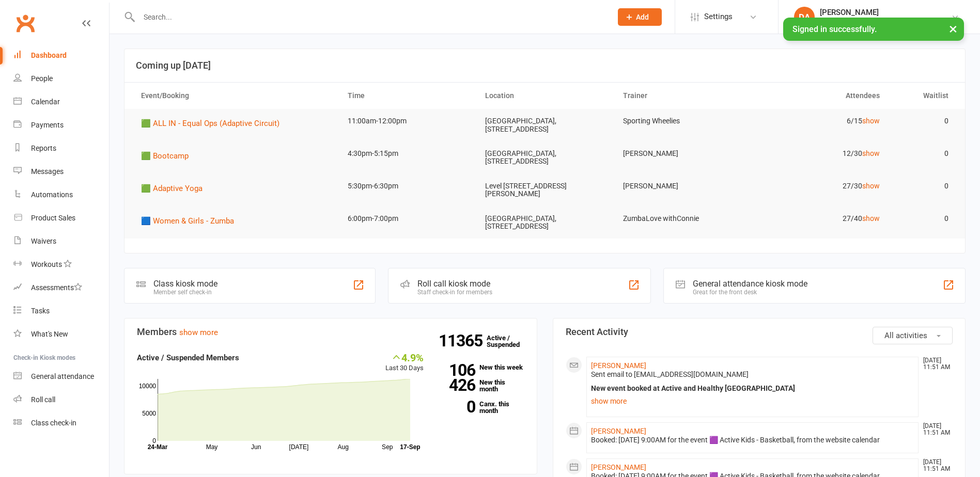  What do you see at coordinates (820, 95) in the screenshot?
I see `th: Attendees` at bounding box center [820, 95].